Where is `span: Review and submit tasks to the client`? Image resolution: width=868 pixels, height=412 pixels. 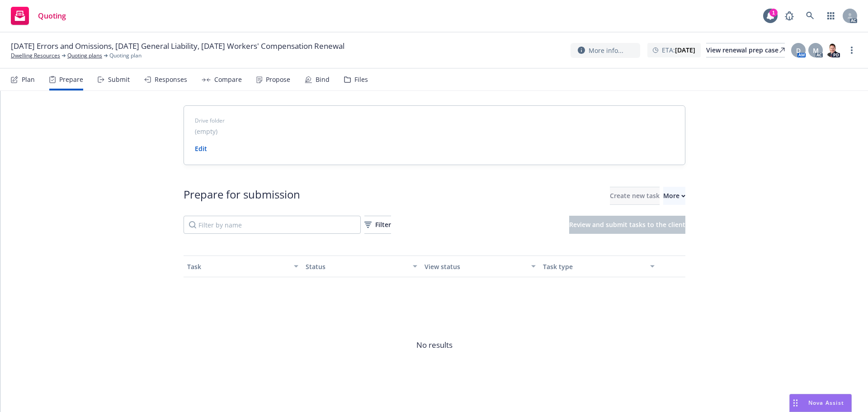 span: Review and submit tasks to the client is located at coordinates (627, 224).